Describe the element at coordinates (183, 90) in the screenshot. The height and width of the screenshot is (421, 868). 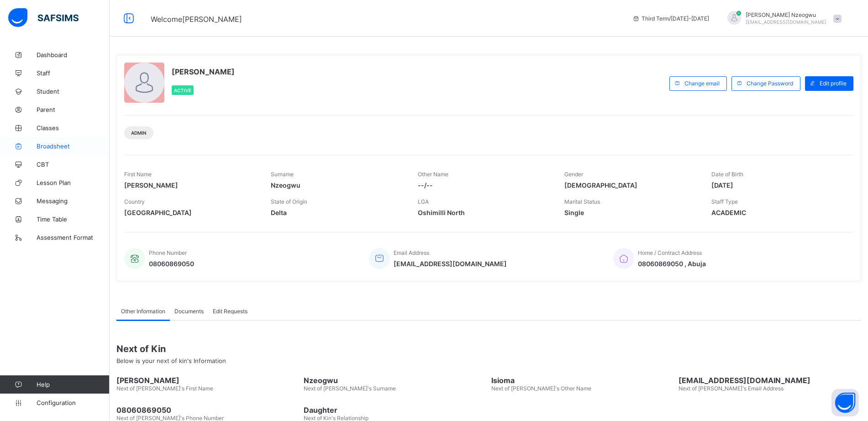
I see `span: Active` at that location.